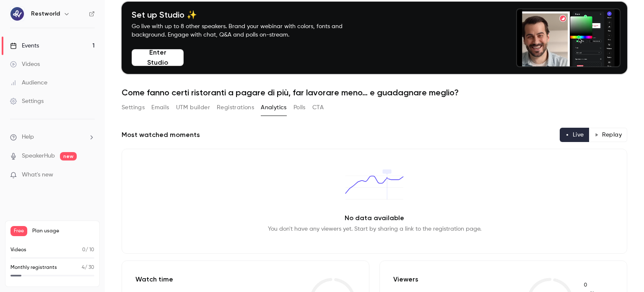  Describe the element at coordinates (18, 250) in the screenshot. I see `p: Videos` at that location.